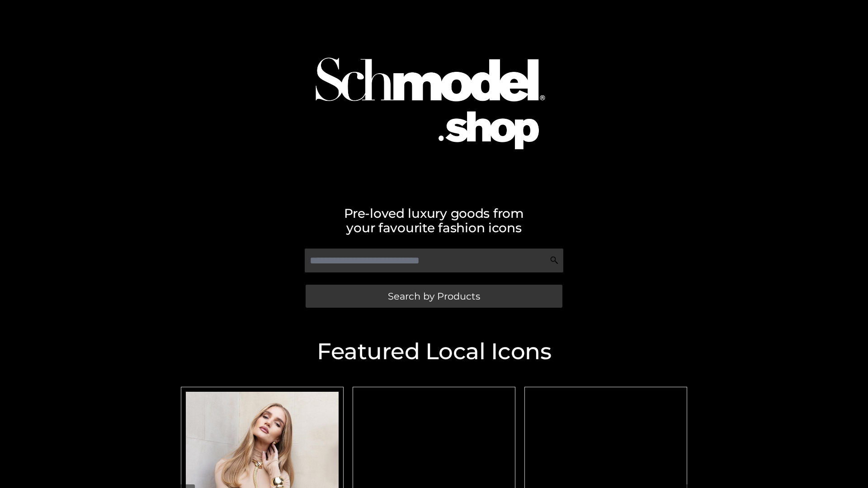 This screenshot has width=868, height=488. Describe the element at coordinates (434, 351) in the screenshot. I see `h2: Featured Local Icons​` at that location.